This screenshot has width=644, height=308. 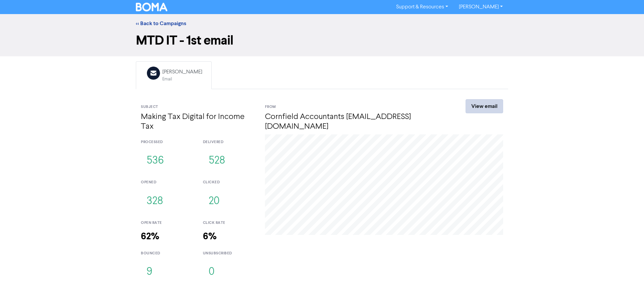 I want to click on strong: 6%, so click(x=210, y=237).